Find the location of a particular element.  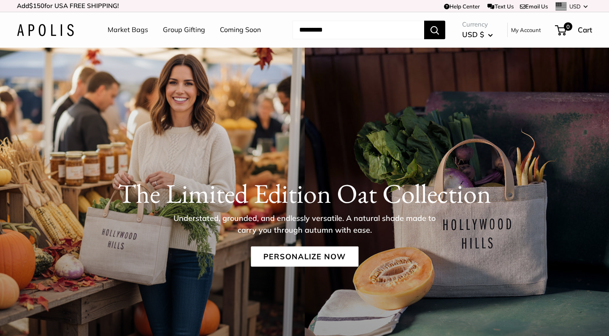

button: Search is located at coordinates (435, 30).